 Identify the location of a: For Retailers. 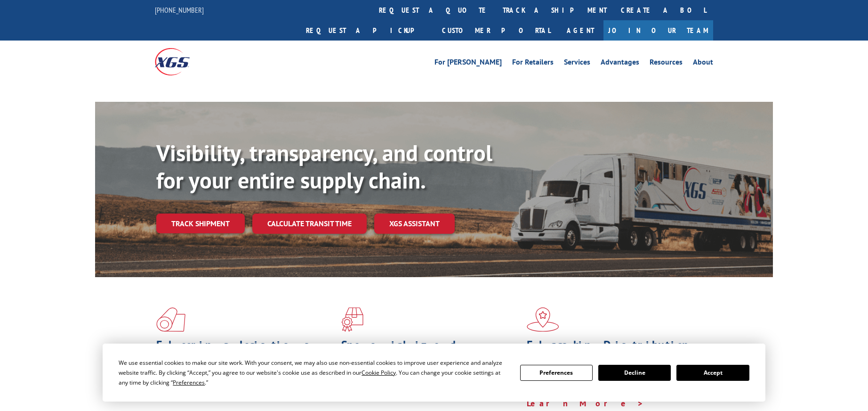
(533, 63).